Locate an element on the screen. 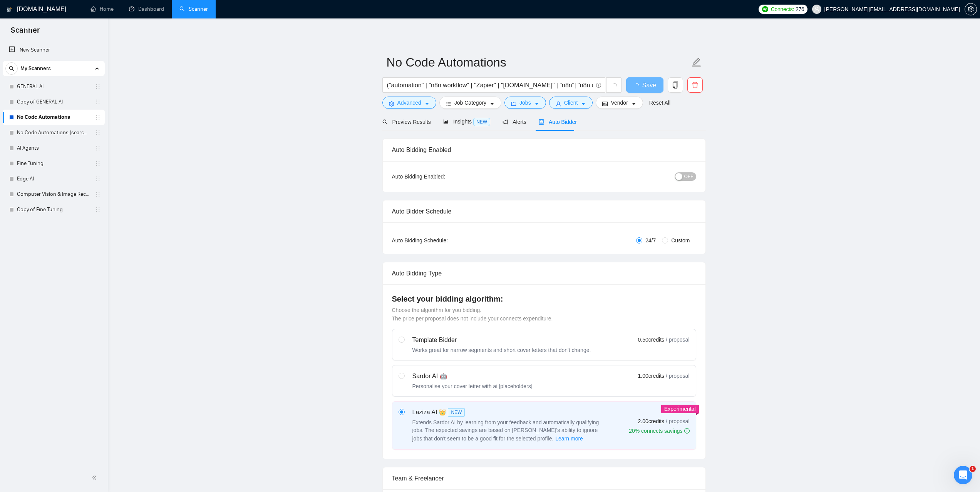  button: idcardVendorcaret-down is located at coordinates (619, 102).